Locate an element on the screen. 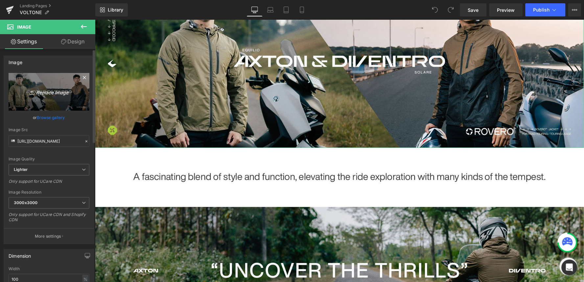  b: 3000x3000 is located at coordinates (26, 203).